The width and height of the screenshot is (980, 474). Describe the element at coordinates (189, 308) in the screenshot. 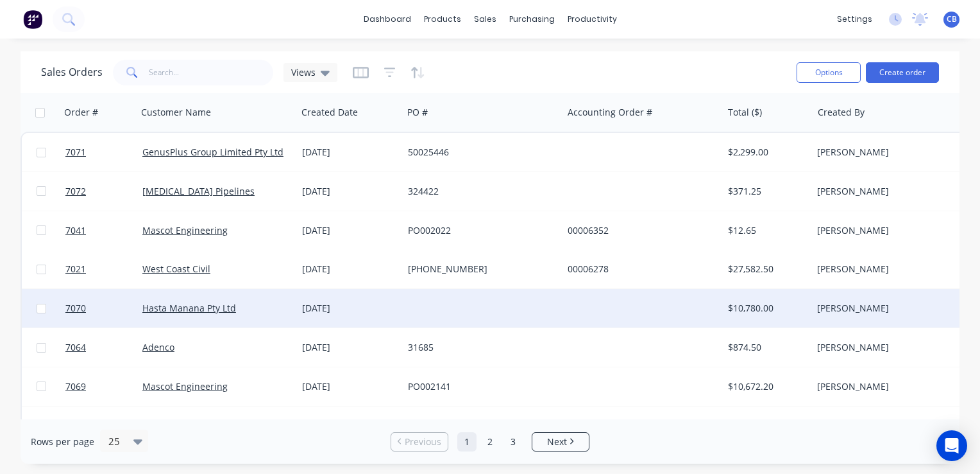

I see `a: Hasta Manana Pty Ltd` at that location.